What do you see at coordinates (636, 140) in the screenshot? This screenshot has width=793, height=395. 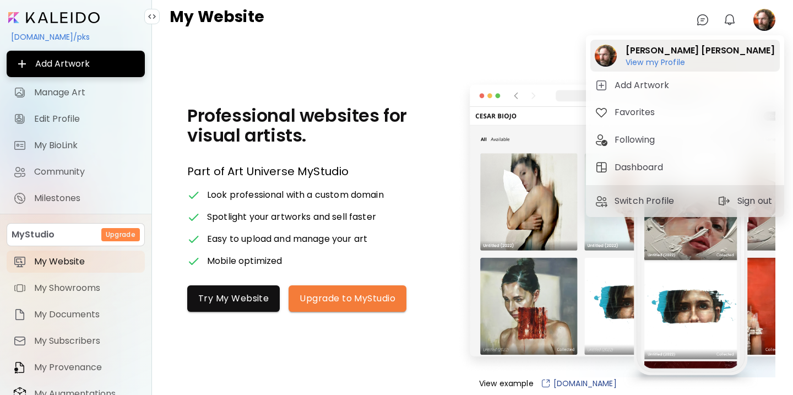 I see `h5: Following` at bounding box center [636, 140].